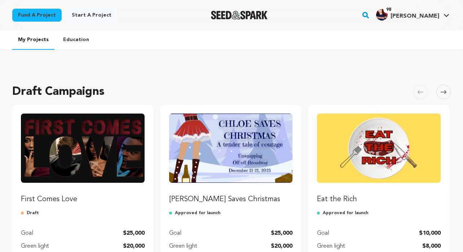 This screenshot has width=463, height=252. I want to click on img: Seed&Spark Logo Dark Mode, so click(239, 15).